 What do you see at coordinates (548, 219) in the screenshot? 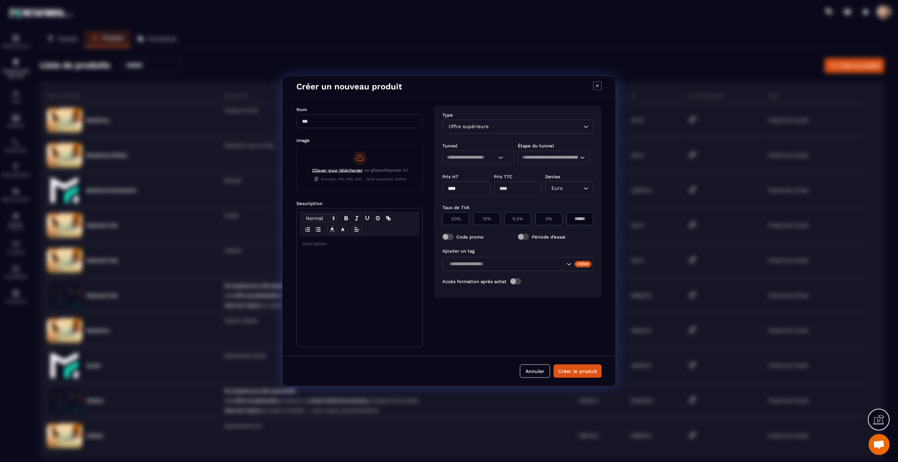
I see `p: 0%` at bounding box center [548, 219].